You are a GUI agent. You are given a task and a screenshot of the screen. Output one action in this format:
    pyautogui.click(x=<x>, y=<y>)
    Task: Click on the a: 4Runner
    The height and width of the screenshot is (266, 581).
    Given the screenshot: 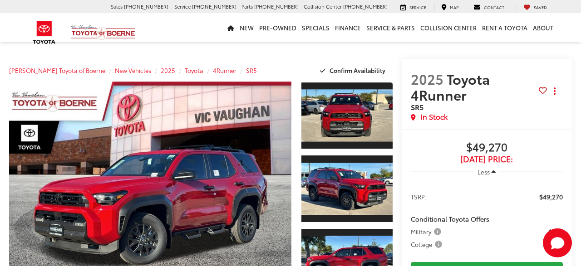 What is the action you would take?
    pyautogui.click(x=225, y=70)
    